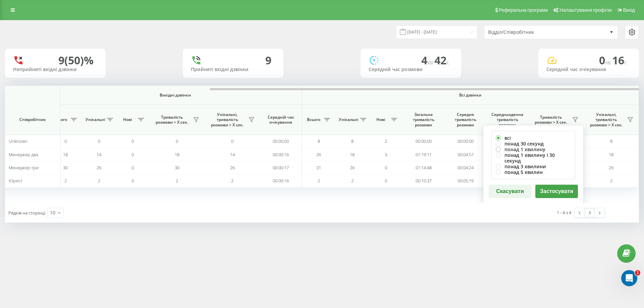 The image size is (644, 308). What do you see at coordinates (465, 154) in the screenshot?
I see `td: 00:04:57` at bounding box center [465, 154].